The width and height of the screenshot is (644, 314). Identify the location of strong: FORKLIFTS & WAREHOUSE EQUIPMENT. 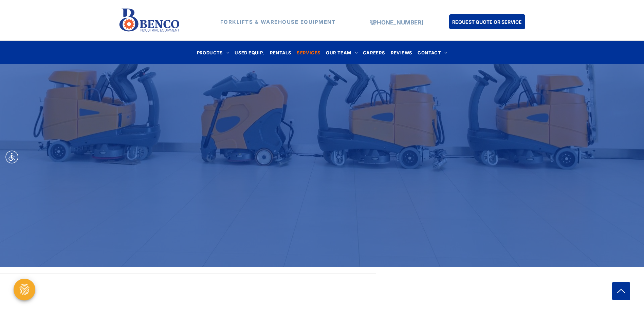
(278, 22).